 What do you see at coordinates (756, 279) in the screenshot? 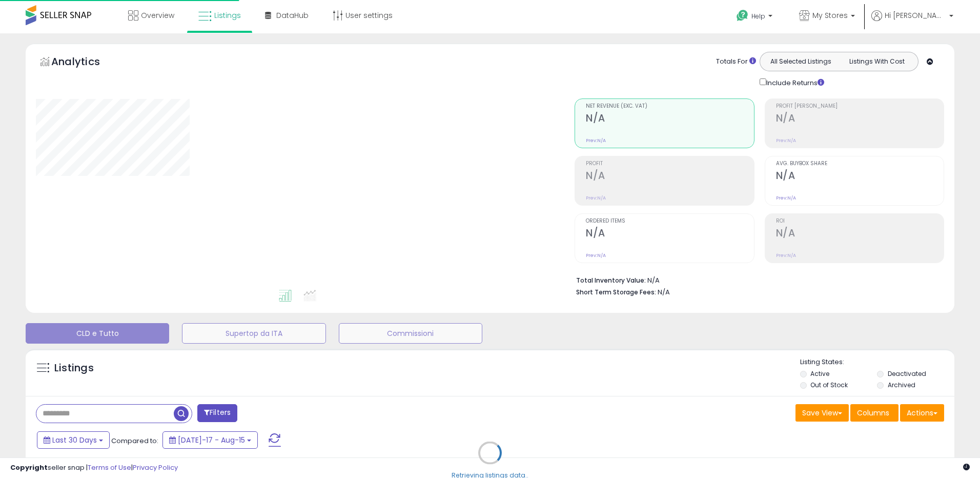
I see `li: N/A` at bounding box center [756, 279].